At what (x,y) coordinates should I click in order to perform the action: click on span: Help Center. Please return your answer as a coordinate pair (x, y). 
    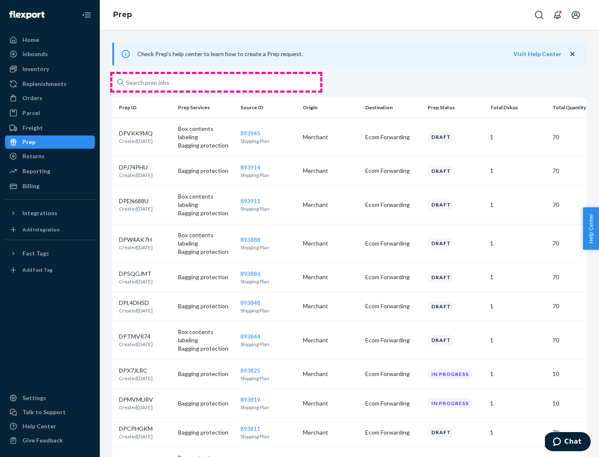
    Looking at the image, I should click on (590, 229).